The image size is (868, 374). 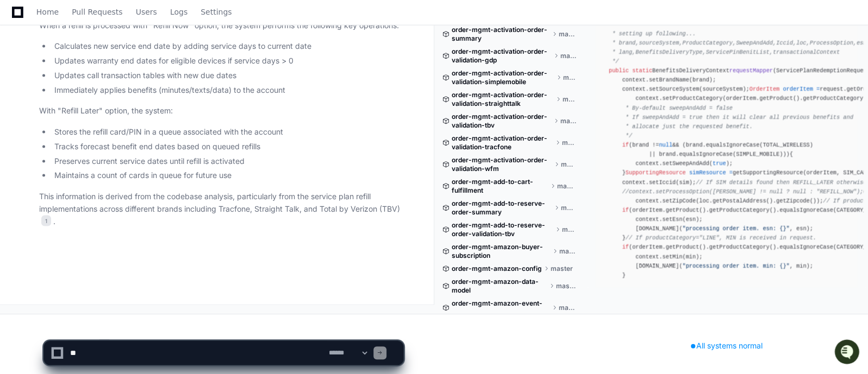 What do you see at coordinates (641, 71) in the screenshot?
I see `span: static` at bounding box center [641, 71].